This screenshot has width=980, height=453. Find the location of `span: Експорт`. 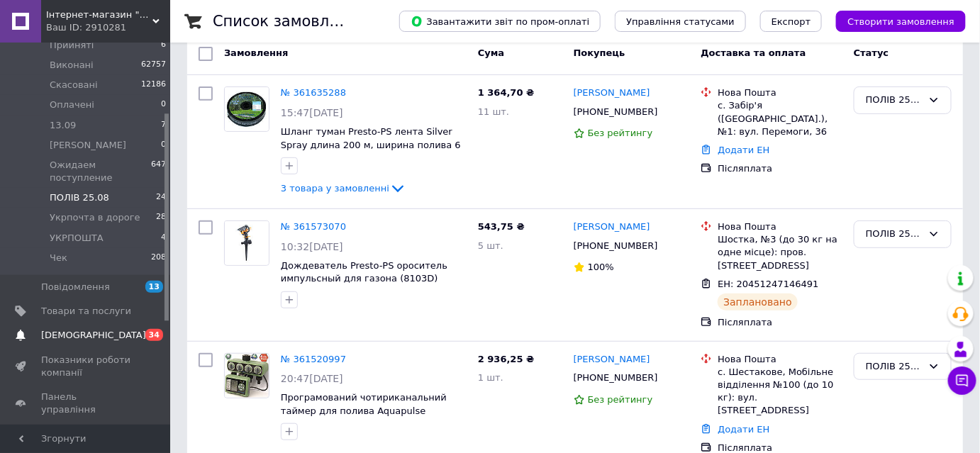

span: Експорт is located at coordinates (791, 22).